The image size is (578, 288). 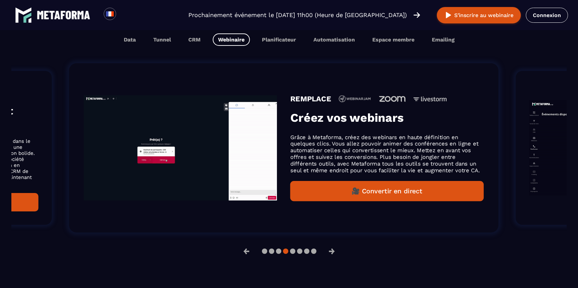 I want to click on img: arrow-right, so click(x=417, y=15).